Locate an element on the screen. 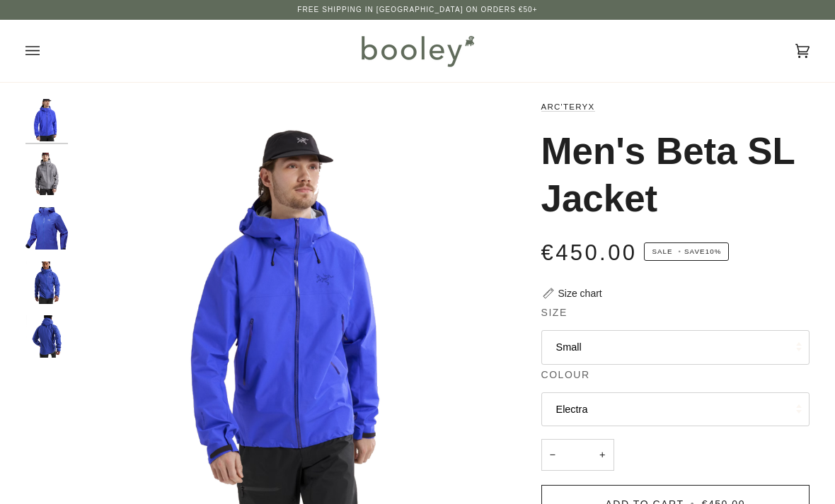 The height and width of the screenshot is (504, 835). span: Sale is located at coordinates (662, 251).